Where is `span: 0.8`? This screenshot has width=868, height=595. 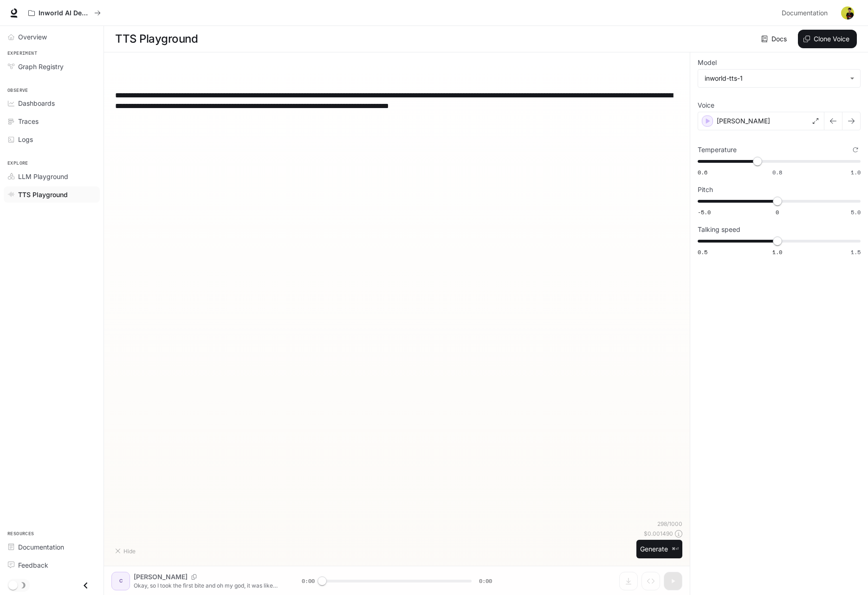 span: 0.8 is located at coordinates (777, 172).